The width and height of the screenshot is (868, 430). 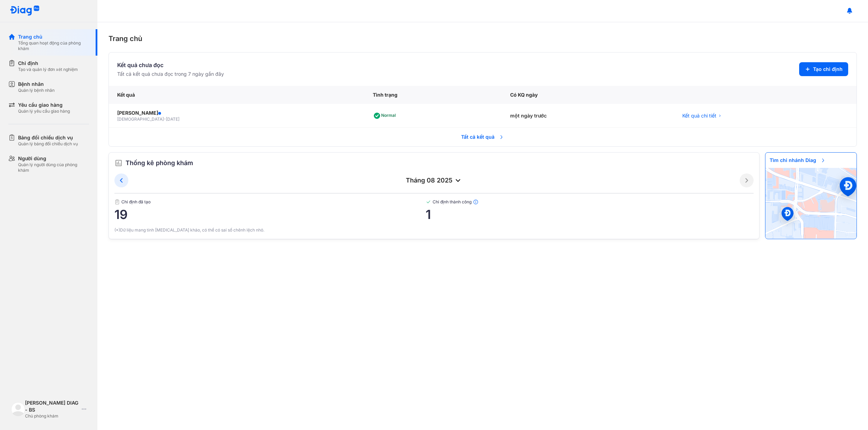 I want to click on button: Tạo chỉ định, so click(x=824, y=69).